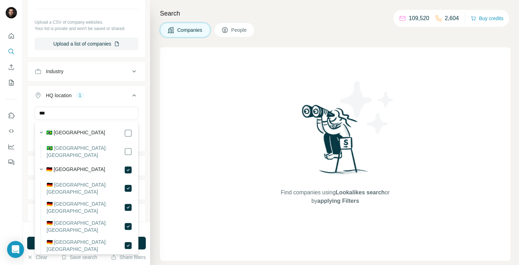 This screenshot has height=265, width=519. What do you see at coordinates (360, 192) in the screenshot?
I see `span: Lookalikes search` at bounding box center [360, 192].